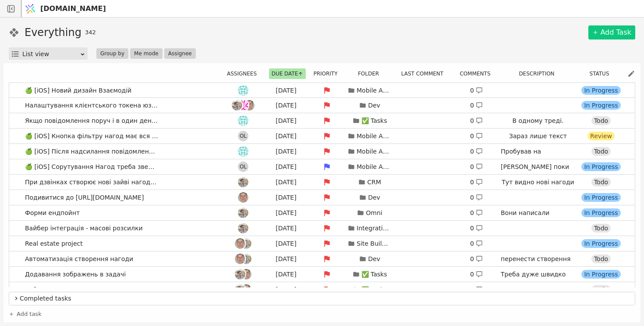 This screenshot has width=644, height=326. Describe the element at coordinates (538, 297) in the screenshot. I see `p: Треба дуже швидко для Металіки. Може бейс64 там, попередньо на льоту зменшивши розмір та затиснувши?` at that location.